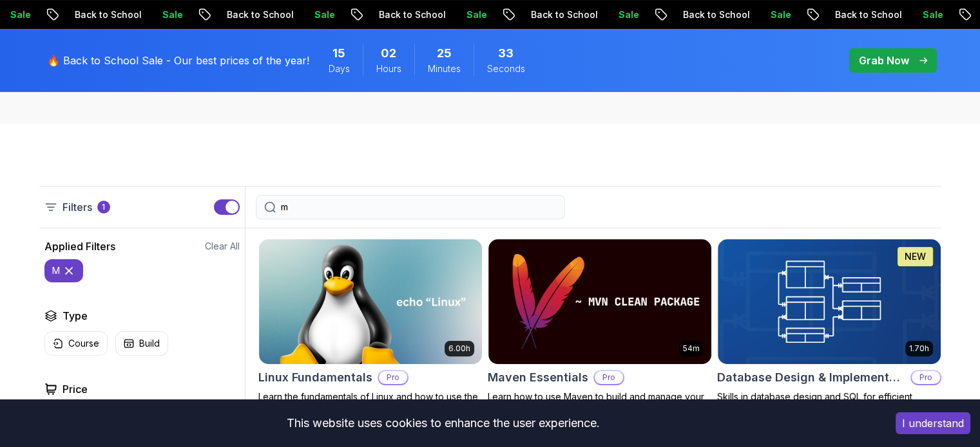  I want to click on h2: Maven Essentials, so click(538, 378).